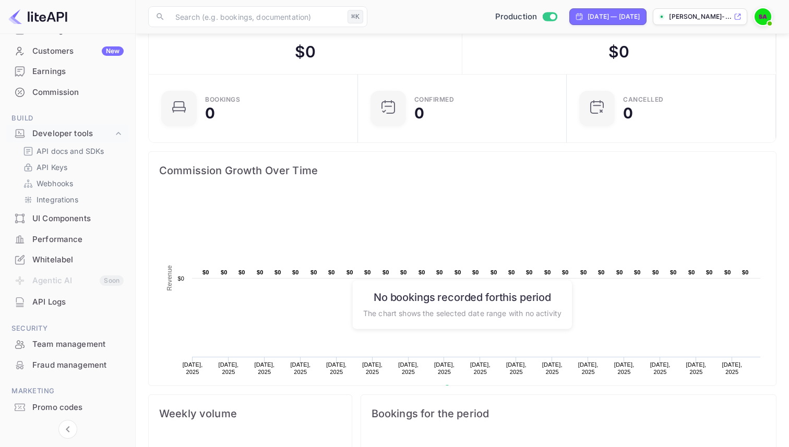 The image size is (789, 447). What do you see at coordinates (71, 183) in the screenshot?
I see `div: Webhooks` at bounding box center [71, 183].